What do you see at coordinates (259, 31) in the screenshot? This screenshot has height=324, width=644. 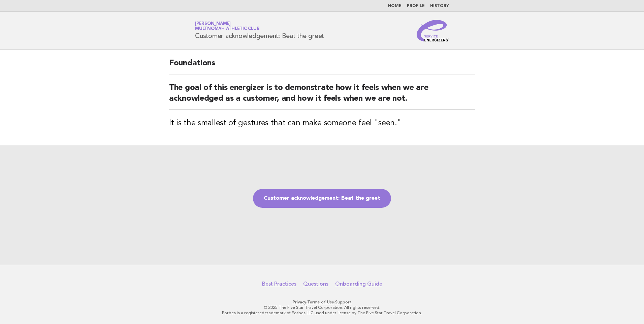 I see `h1: Customer acknowledgement: Beat the greet` at bounding box center [259, 31].